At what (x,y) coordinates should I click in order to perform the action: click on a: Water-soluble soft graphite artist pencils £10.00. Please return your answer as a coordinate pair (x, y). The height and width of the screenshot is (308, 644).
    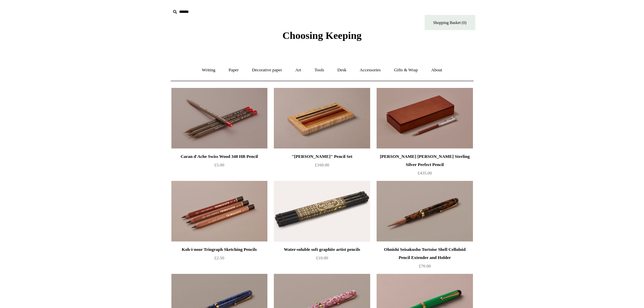
    Looking at the image, I should click on (322, 259).